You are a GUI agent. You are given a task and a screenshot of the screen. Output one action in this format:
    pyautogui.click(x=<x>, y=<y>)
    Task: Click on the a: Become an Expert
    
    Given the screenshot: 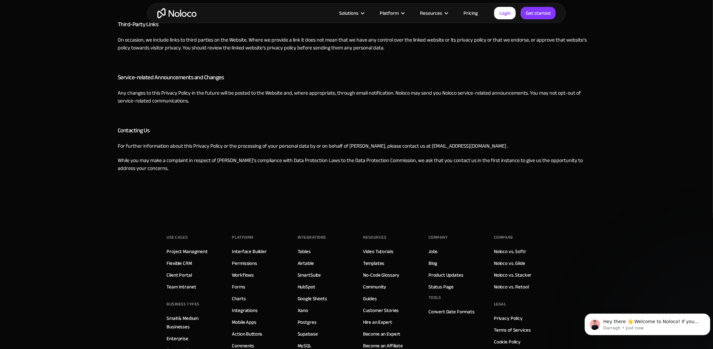 What is the action you would take?
    pyautogui.click(x=382, y=334)
    